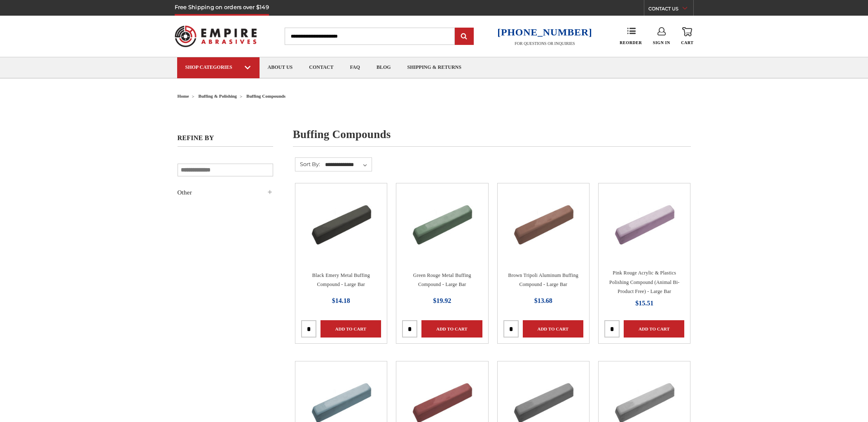 The width and height of the screenshot is (868, 422). What do you see at coordinates (442, 301) in the screenshot?
I see `span: $19.92` at bounding box center [442, 301].